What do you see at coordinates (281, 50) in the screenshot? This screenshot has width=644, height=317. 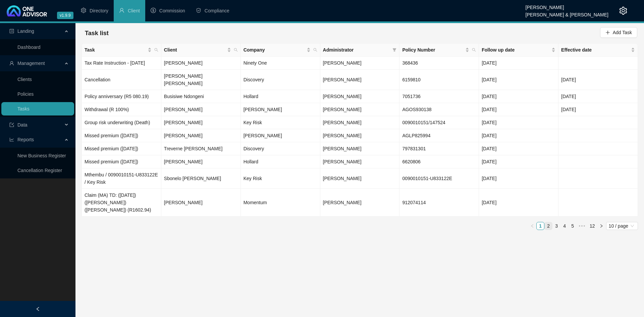 I see `th: Company` at bounding box center [281, 50].